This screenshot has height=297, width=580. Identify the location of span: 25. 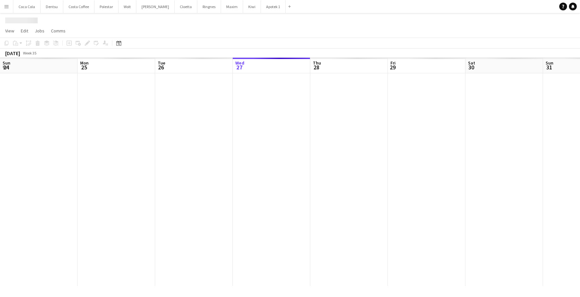
(84, 67).